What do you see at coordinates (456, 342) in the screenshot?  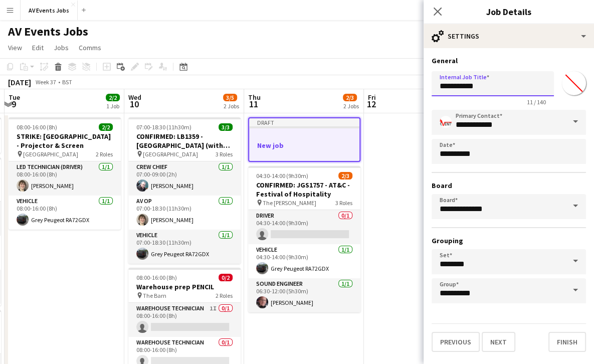 I see `button: Previous` at bounding box center [456, 342].